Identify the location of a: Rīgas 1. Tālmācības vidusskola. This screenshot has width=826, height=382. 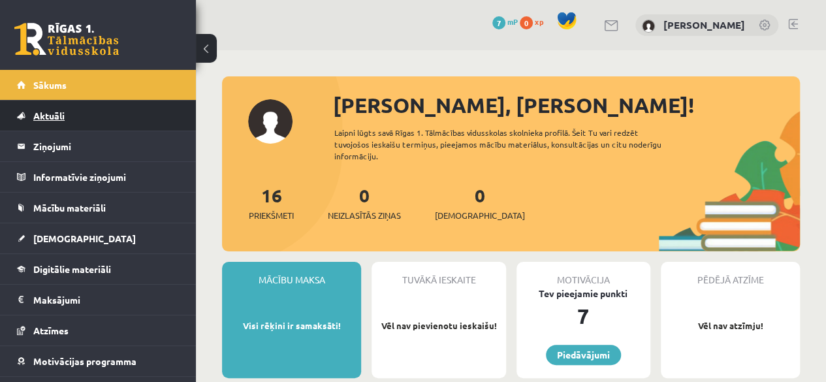
(67, 39).